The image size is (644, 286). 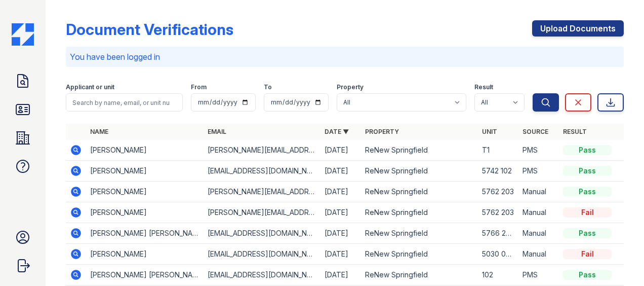 What do you see at coordinates (336, 131) in the screenshot?
I see `a: Date ▼` at bounding box center [336, 131].